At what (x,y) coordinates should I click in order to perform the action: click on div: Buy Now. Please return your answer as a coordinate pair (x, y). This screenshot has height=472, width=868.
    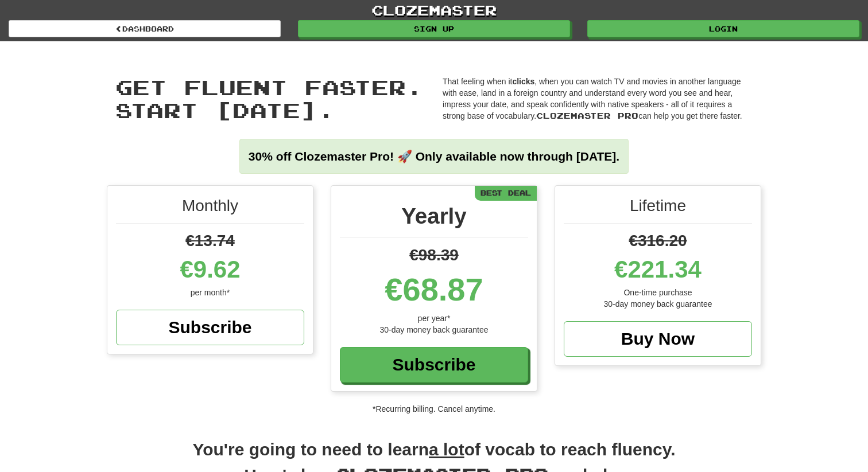
    Looking at the image, I should click on (658, 339).